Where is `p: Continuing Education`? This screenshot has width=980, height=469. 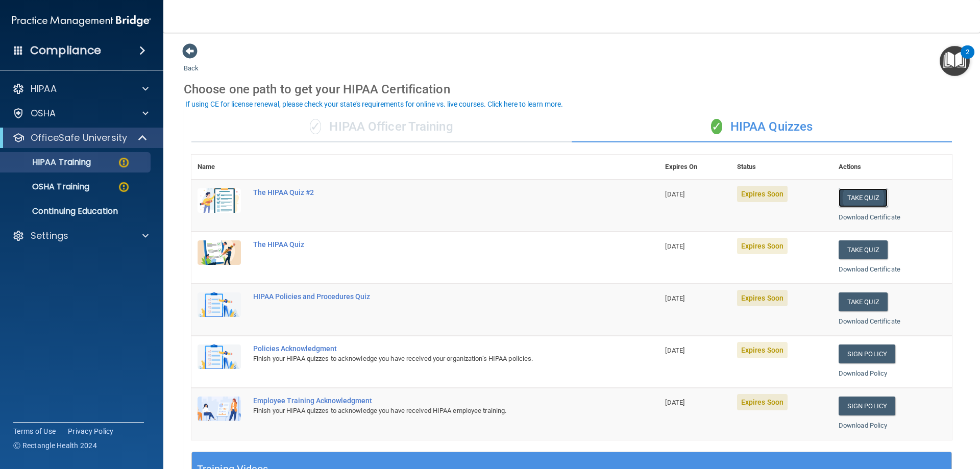
p: Continuing Education is located at coordinates (76, 211).